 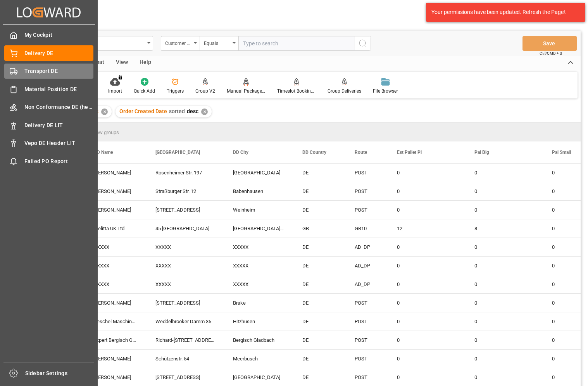 I want to click on div: Quick Add, so click(x=144, y=91).